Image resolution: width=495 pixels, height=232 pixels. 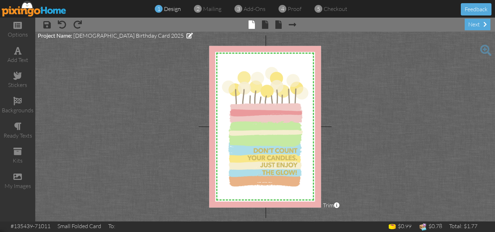 What do you see at coordinates (254, 9) in the screenshot?
I see `span: add-ons` at bounding box center [254, 9].